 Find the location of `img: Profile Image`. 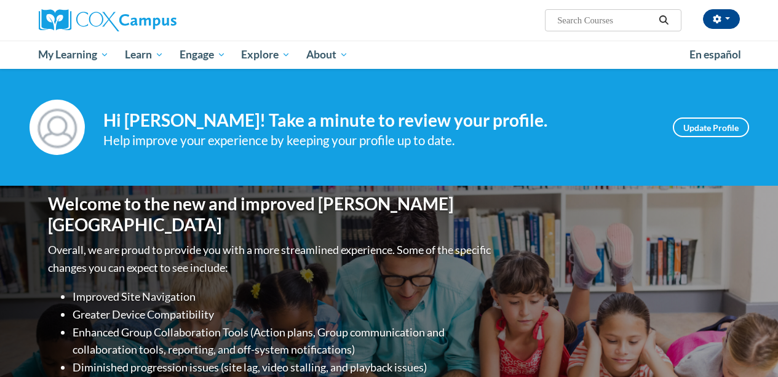

img: Profile Image is located at coordinates (57, 127).